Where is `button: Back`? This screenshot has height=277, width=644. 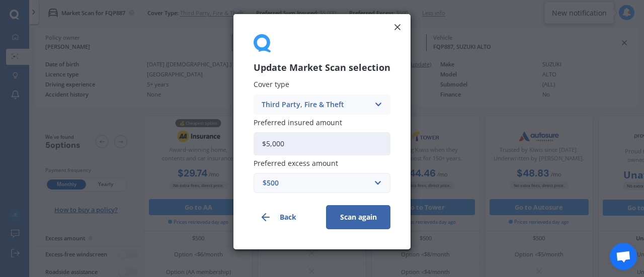
button: Back is located at coordinates (286, 217).